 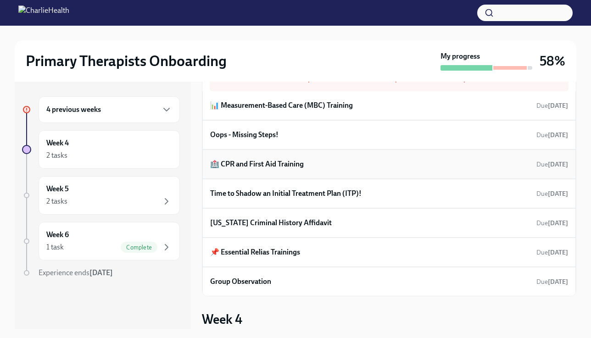 I want to click on strong: My progress, so click(x=460, y=56).